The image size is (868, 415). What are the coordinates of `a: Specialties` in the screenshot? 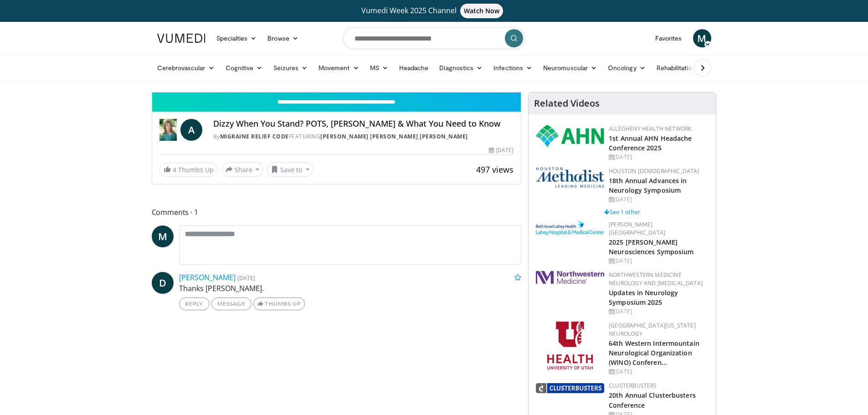 It's located at (236, 38).